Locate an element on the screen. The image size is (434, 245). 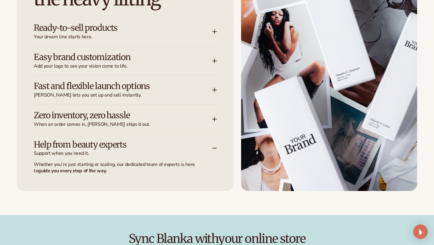
h3: Fast and flexible launch options is located at coordinates (114, 86).